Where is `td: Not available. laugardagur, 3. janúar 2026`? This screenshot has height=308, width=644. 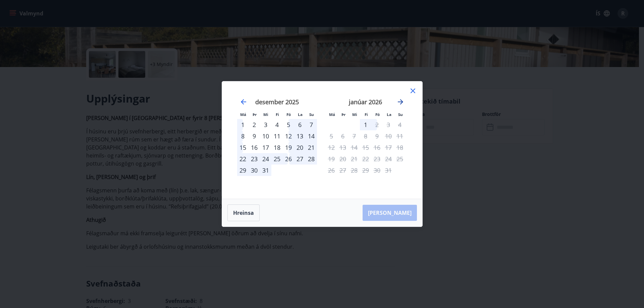
td: Not available. laugardagur, 3. janúar 2026 is located at coordinates (388, 125).